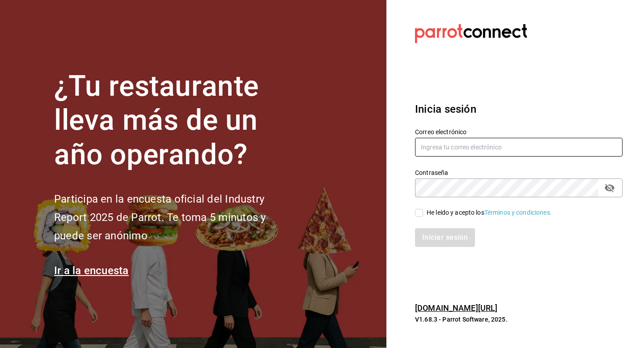 The height and width of the screenshot is (348, 644). I want to click on a: Ir a la encuesta, so click(91, 270).